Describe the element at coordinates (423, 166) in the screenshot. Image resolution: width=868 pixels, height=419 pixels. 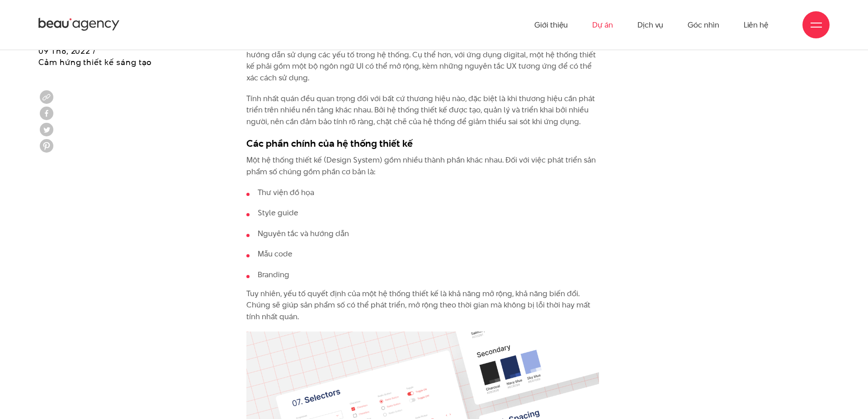
I see `p: Một hệ thống thiết kế (Design System) gồm nhiều thành phần khác nhau. Đối với việc phát triển sản...` at that location.